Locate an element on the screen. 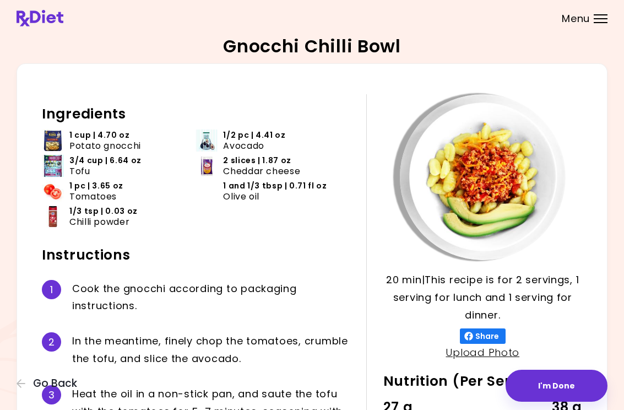 This screenshot has height=410, width=624. h2: Gnocchi Chilli Bowl is located at coordinates (312, 46).